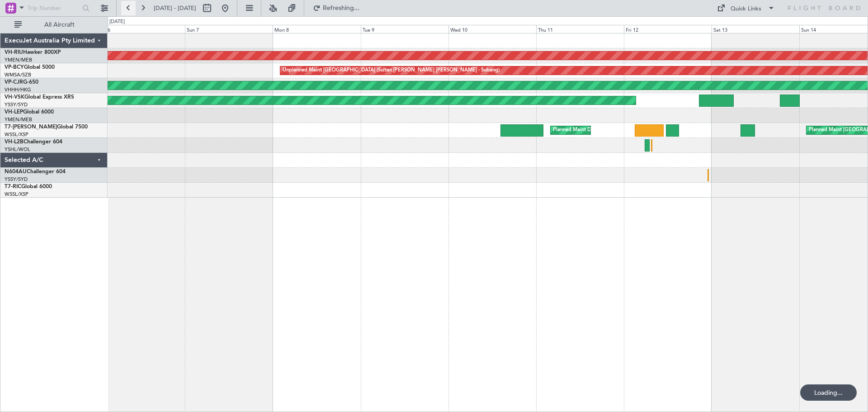 This screenshot has height=412, width=868. What do you see at coordinates (829, 392) in the screenshot?
I see `div: Loading...` at bounding box center [829, 392].